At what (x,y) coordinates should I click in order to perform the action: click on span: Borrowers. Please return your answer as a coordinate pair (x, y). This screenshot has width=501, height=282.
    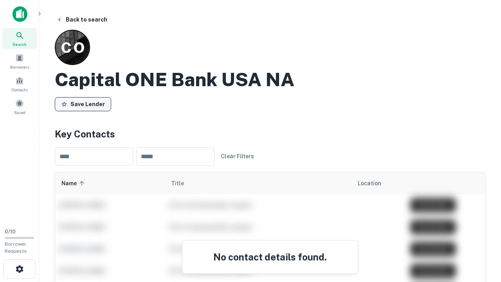
    Looking at the image, I should click on (20, 67).